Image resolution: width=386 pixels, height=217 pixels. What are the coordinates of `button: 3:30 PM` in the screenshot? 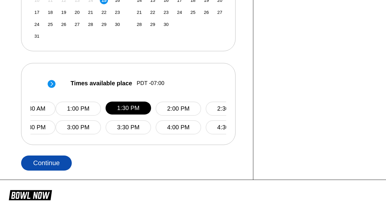 It's located at (128, 127).